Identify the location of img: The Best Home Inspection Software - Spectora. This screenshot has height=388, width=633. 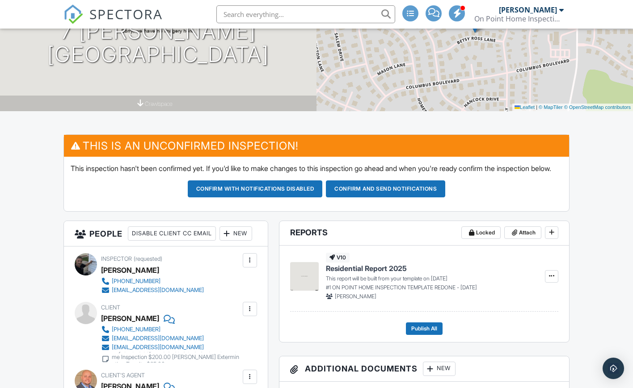
(73, 14).